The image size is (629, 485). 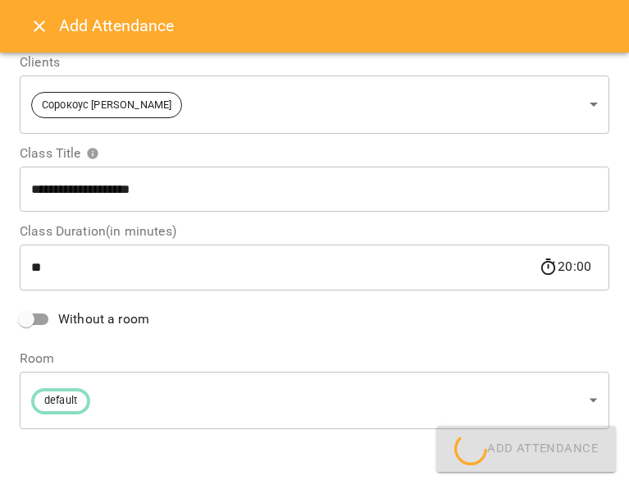 What do you see at coordinates (314, 231) in the screenshot?
I see `label: Class Duration(in minutes)` at bounding box center [314, 231].